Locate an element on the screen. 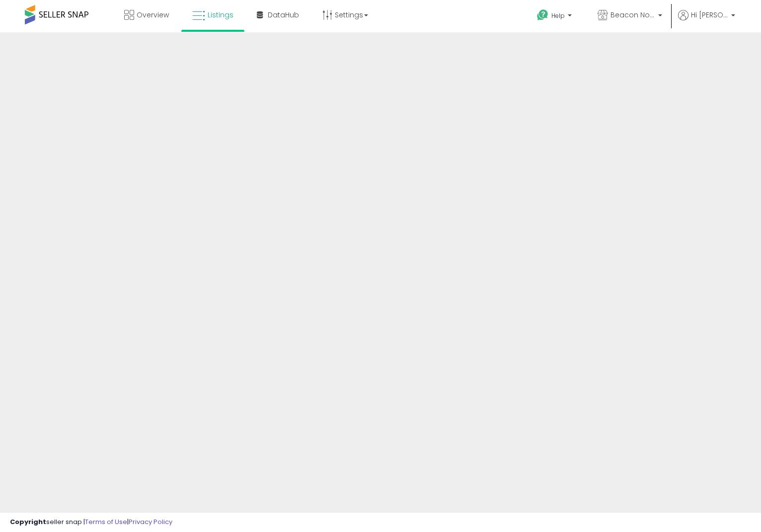 This screenshot has width=761, height=532. a: Help is located at coordinates (555, 17).